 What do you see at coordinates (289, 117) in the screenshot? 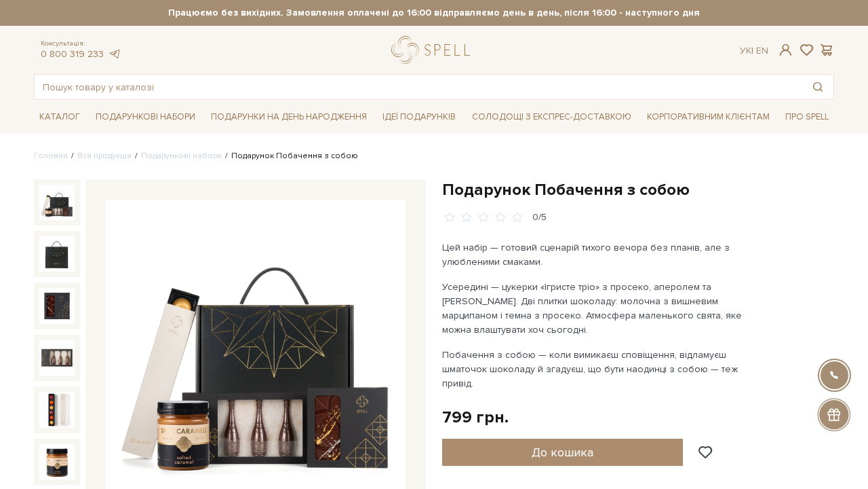
I see `a: Подарунки на День народження` at bounding box center [289, 117].